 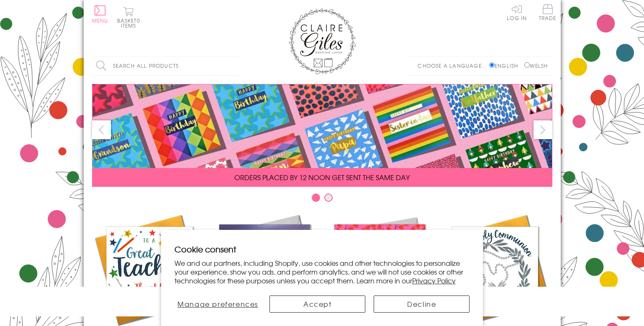 What do you see at coordinates (217, 304) in the screenshot?
I see `span: Manage preferences` at bounding box center [217, 304].